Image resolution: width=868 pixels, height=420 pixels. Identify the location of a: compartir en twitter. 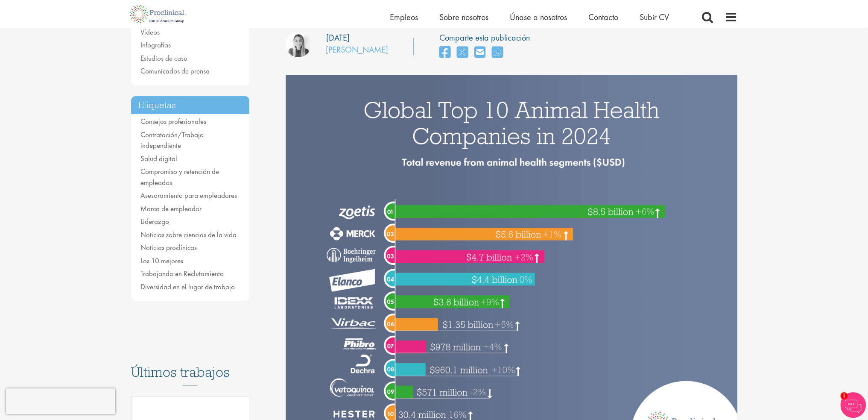
(462, 53).